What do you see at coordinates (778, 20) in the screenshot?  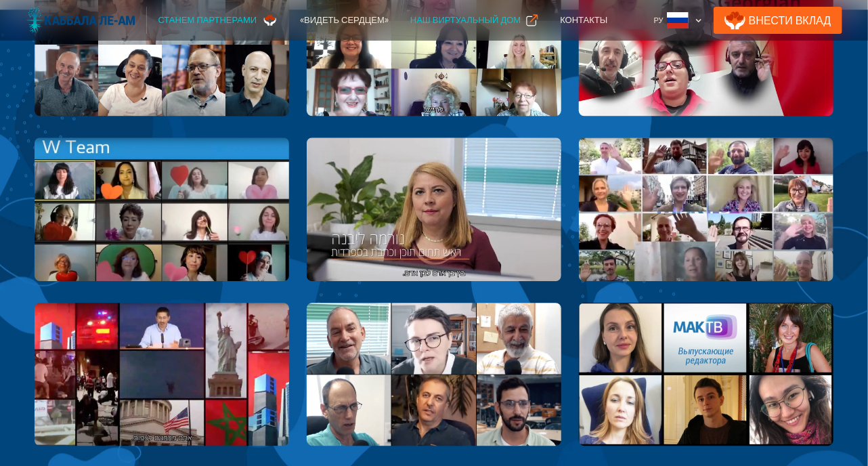 I see `a: Внести Вклад` at bounding box center [778, 20].